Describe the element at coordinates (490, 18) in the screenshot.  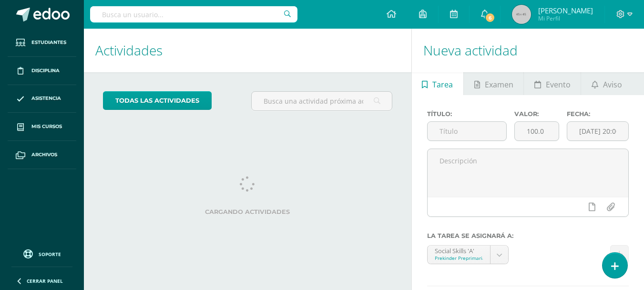
I see `span: 6` at that location.